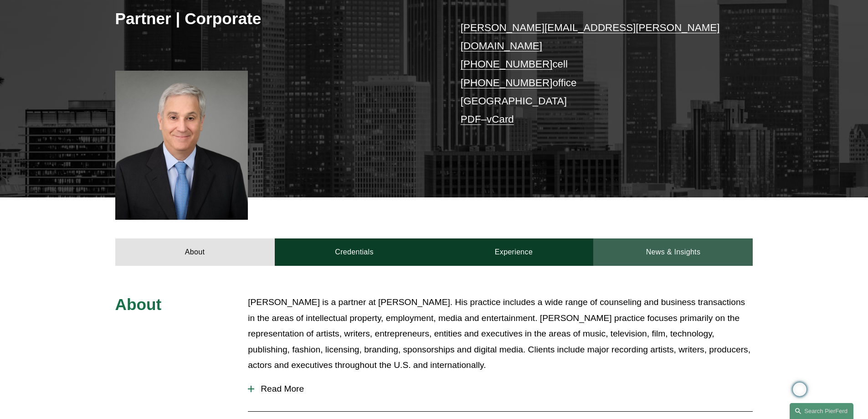  I want to click on a: About, so click(194, 252).